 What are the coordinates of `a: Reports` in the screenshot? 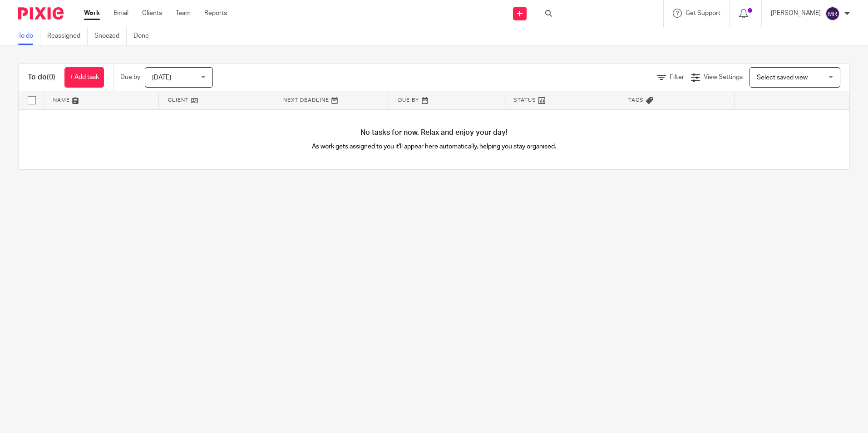 It's located at (216, 13).